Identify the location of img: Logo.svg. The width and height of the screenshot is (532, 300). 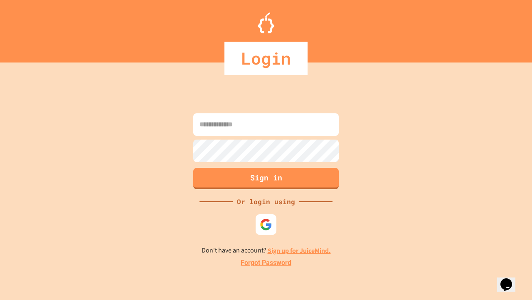
(266, 23).